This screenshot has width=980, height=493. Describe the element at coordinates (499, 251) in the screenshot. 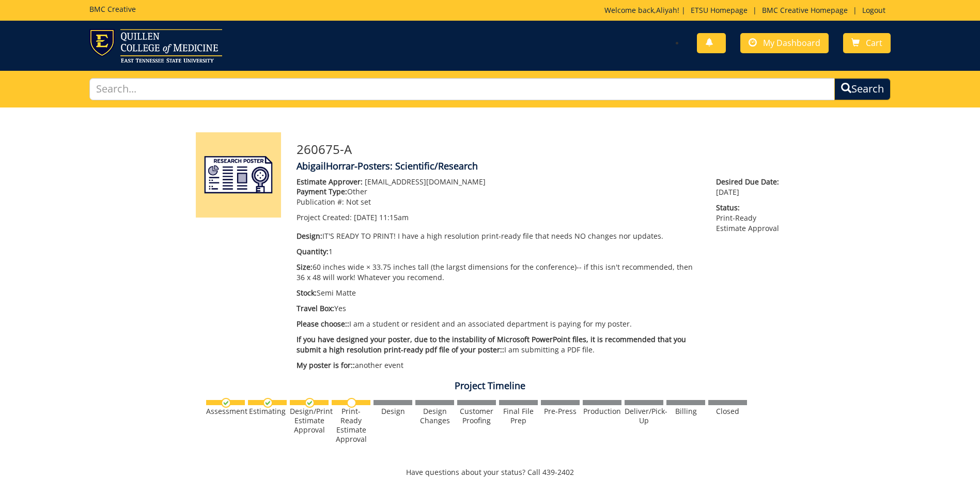

I see `p: 1` at that location.